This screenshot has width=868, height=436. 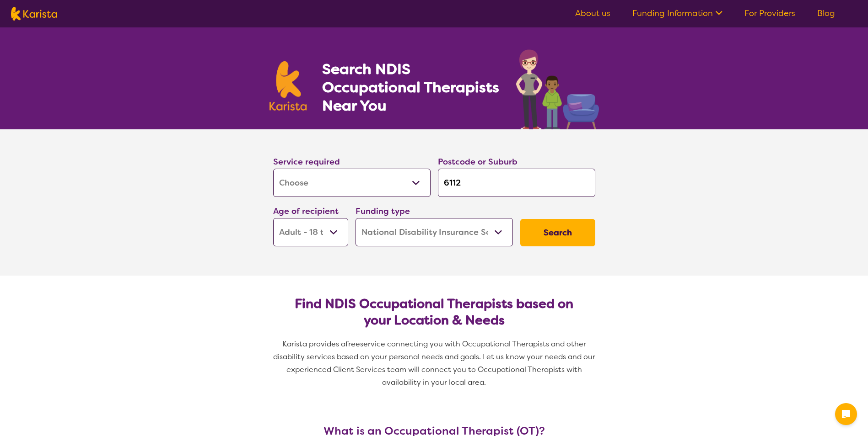 I want to click on h2: Find NDIS Occupational Therapists based on your Location & Needs, so click(x=434, y=313).